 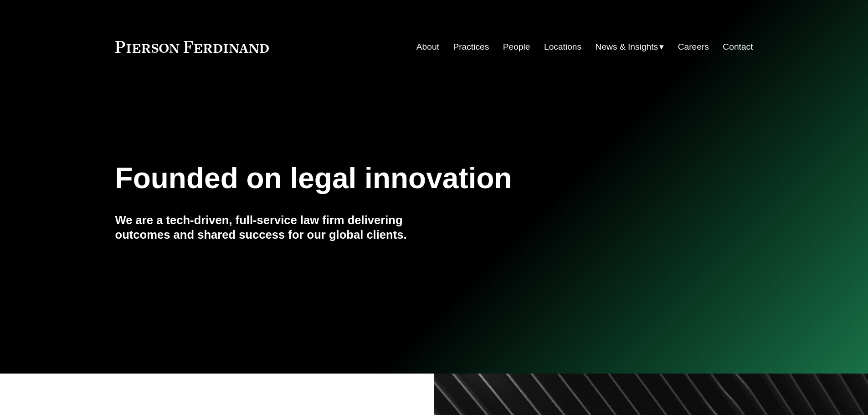 I want to click on span: News & Insights, so click(x=627, y=46).